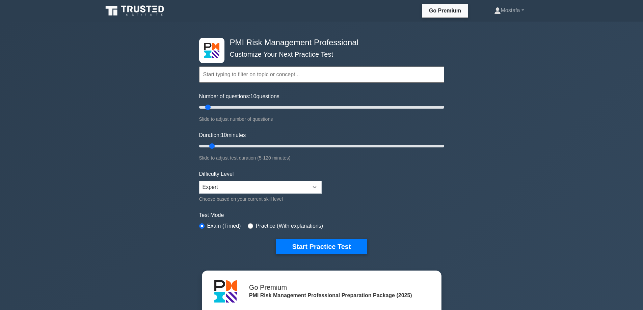  What do you see at coordinates (319, 43) in the screenshot?
I see `h4: PMI Risk Management Professional` at bounding box center [319, 43].